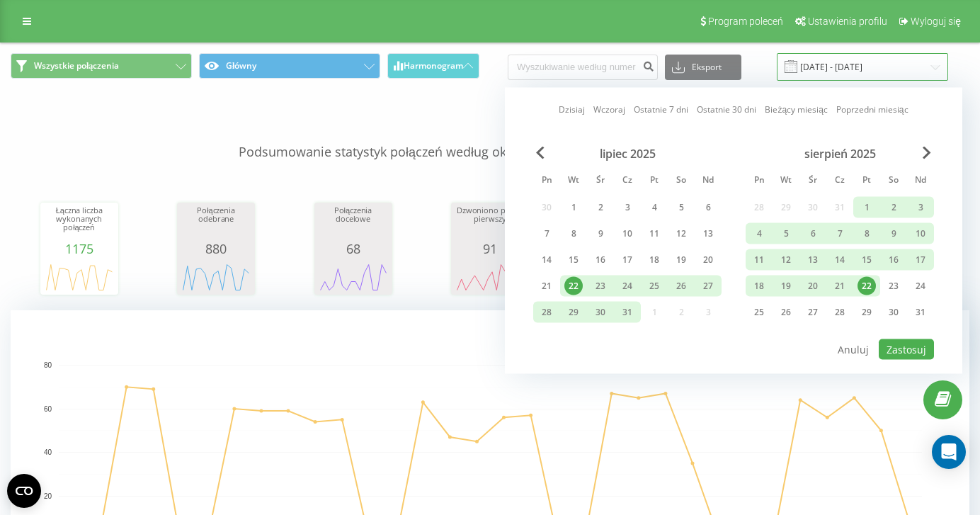 This screenshot has height=515, width=980. Describe the element at coordinates (48, 496) in the screenshot. I see `text: 20` at that location.